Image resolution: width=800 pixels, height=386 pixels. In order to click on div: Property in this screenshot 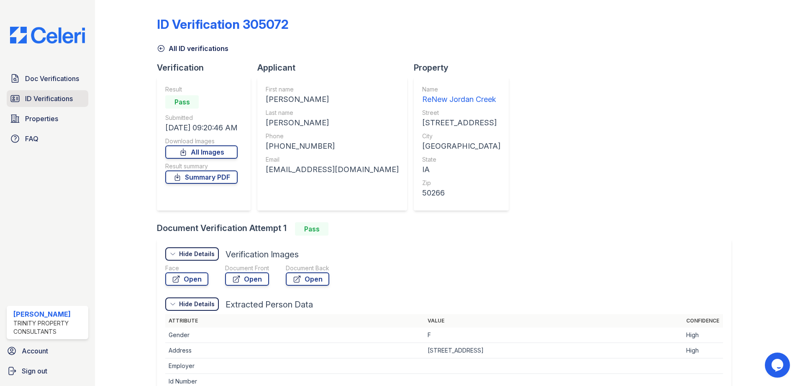, I will do `click(464, 68)`.